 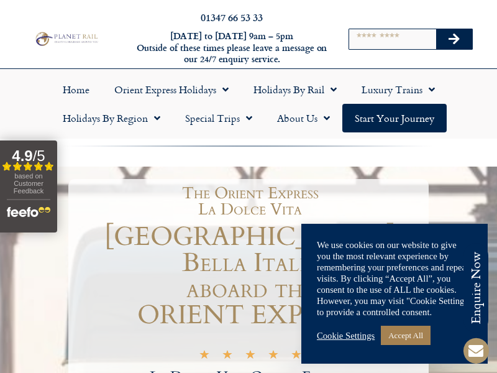 What do you see at coordinates (395, 278) in the screenshot?
I see `div: We use cookies on our website to give you the most relevant experience by remembering your prefer...` at bounding box center [395, 278].